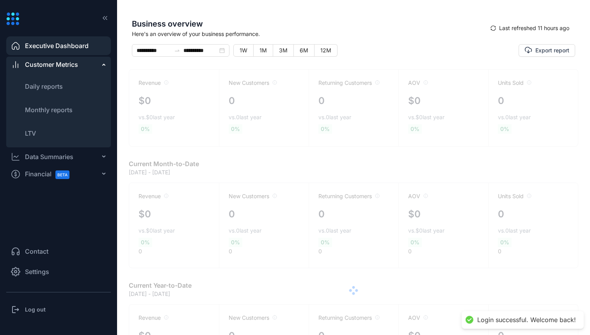 This screenshot has height=335, width=590. I want to click on span: Business overview, so click(308, 24).